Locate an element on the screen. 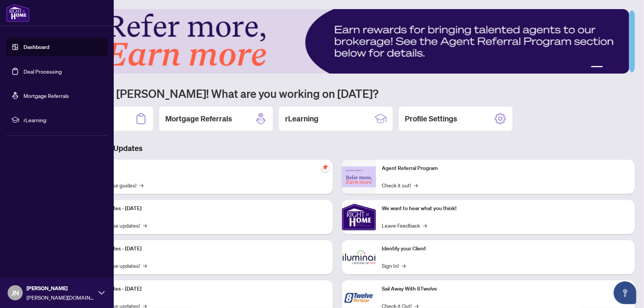 Image resolution: width=644 pixels, height=308 pixels. img: We want to hear what you think! is located at coordinates (359, 217).